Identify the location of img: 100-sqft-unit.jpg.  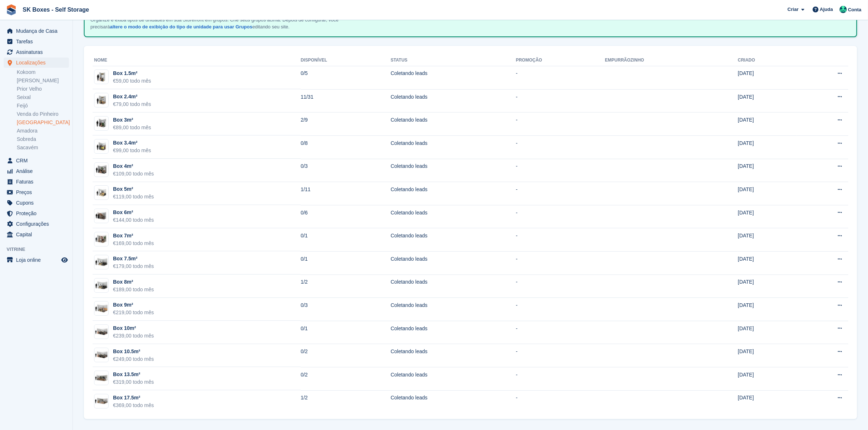
(102, 308).